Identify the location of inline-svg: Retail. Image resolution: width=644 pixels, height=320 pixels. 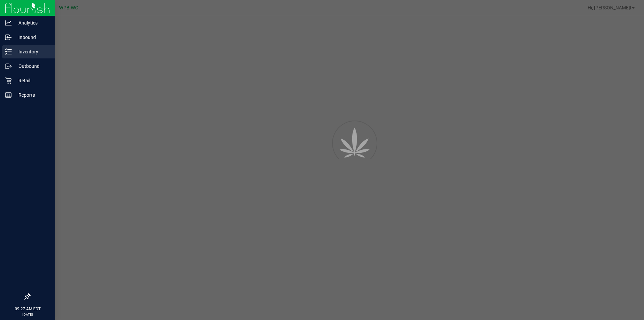
(8, 80).